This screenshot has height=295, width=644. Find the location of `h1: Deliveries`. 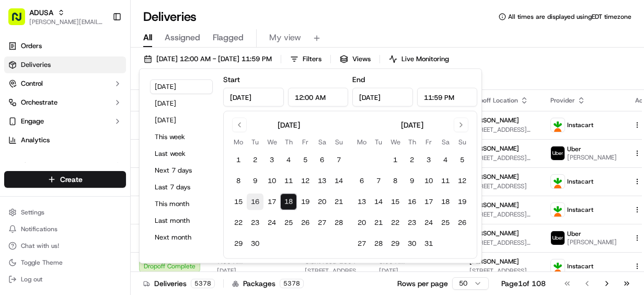

h1: Deliveries is located at coordinates (170, 16).